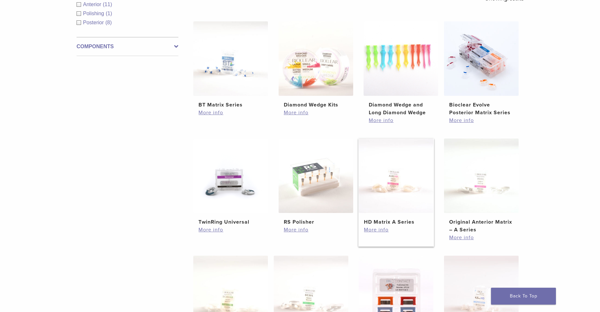  What do you see at coordinates (230, 176) in the screenshot?
I see `img: TwinRing Universal` at bounding box center [230, 176].